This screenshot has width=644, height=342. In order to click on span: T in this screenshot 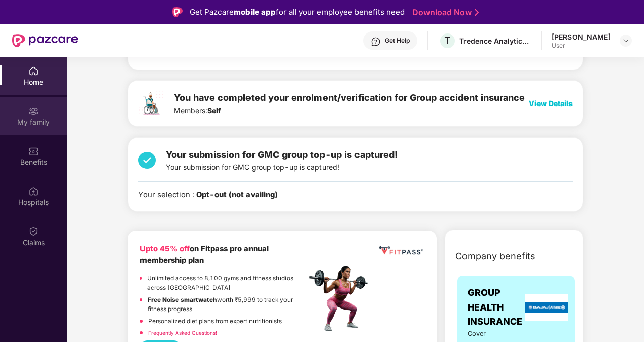, I will do `click(447, 40)`.